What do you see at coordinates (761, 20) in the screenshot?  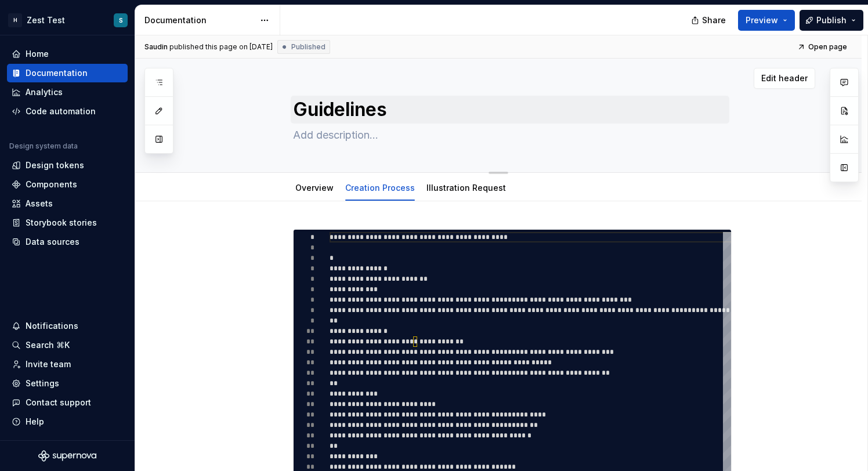 I see `span: Preview` at bounding box center [761, 20].